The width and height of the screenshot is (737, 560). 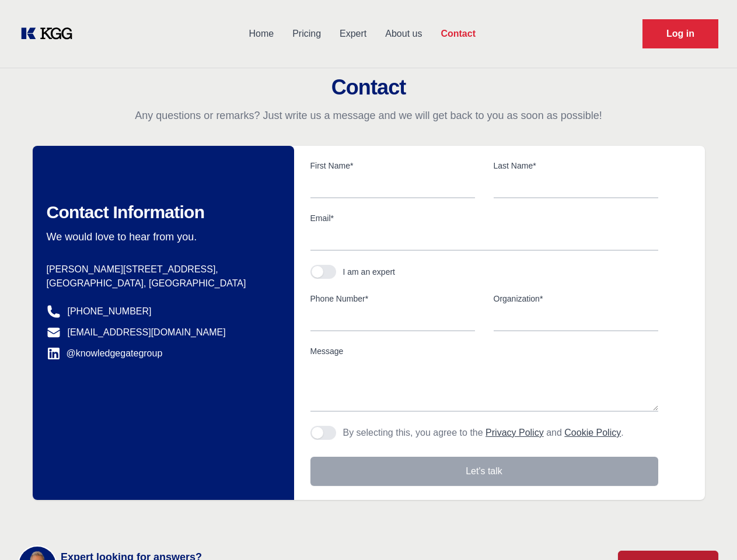 I want to click on p: Any questions or remarks? Just write us a message and we will get back to you as soon as possible!, so click(x=368, y=116).